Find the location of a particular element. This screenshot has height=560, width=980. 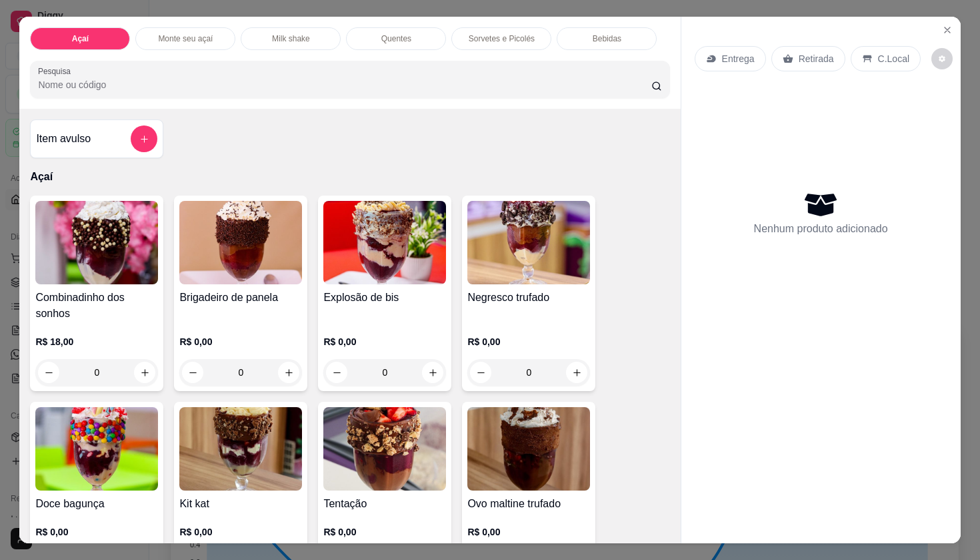

input: Pesquisa is located at coordinates (344, 85).